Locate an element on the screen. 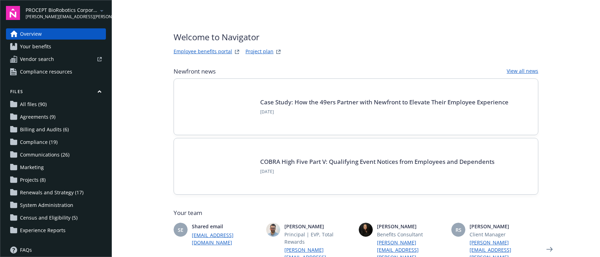 Image resolution: width=600 pixels, height=257 pixels. span: Principal | EVP, Total Rewards is located at coordinates (319, 238).